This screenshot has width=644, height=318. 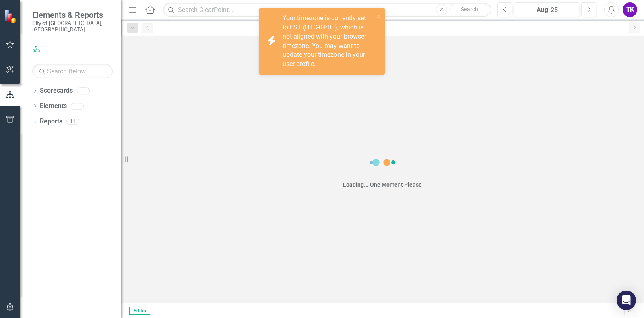 What do you see at coordinates (630, 10) in the screenshot?
I see `button: TK` at bounding box center [630, 10].